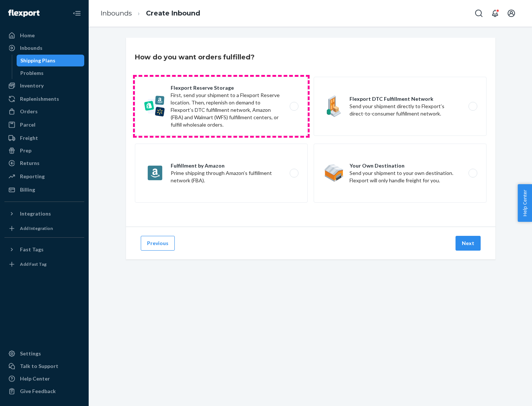 The width and height of the screenshot is (532, 406). What do you see at coordinates (44, 354) in the screenshot?
I see `a: Settings` at bounding box center [44, 354].